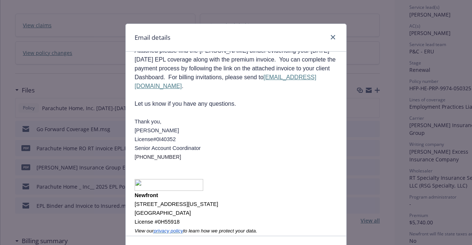  What do you see at coordinates (236, 104) in the screenshot?
I see `p: Let us know if you have any questions.` at bounding box center [236, 104].